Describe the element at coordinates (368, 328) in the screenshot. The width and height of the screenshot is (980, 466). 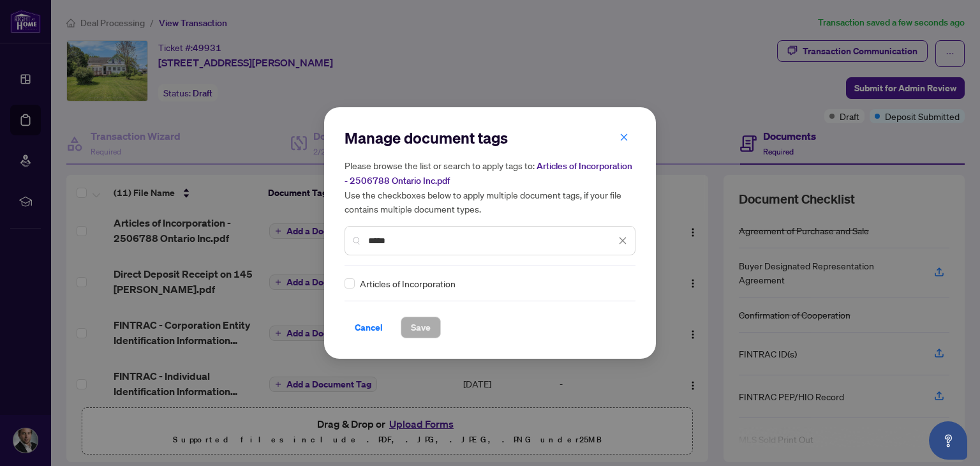
I see `span: Cancel` at that location.